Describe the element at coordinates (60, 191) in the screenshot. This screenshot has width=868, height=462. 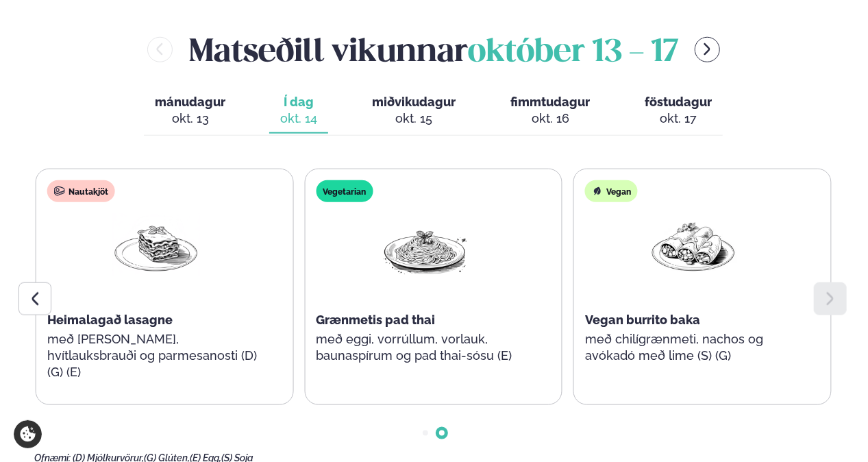
I see `img: beef.svg` at that location.